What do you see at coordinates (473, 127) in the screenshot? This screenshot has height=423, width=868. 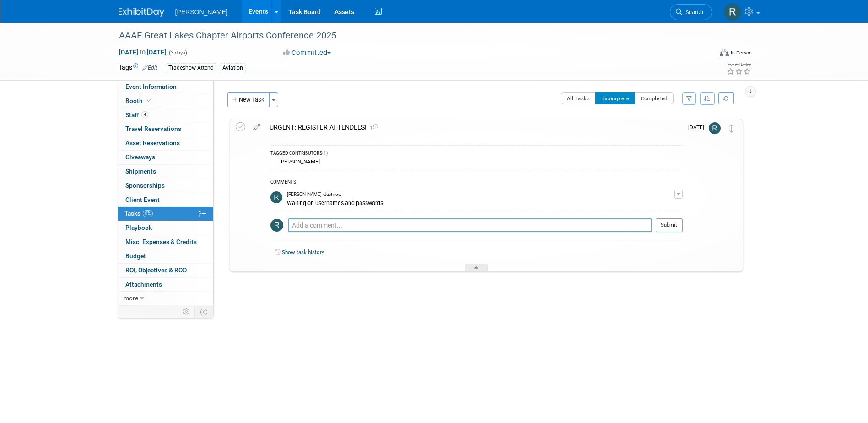 I see `div: URGENT: REGISTER ATTENDEES!` at bounding box center [473, 127].